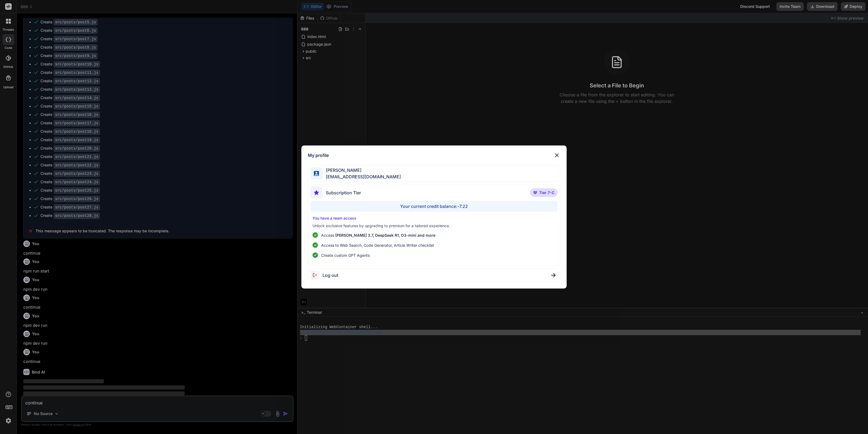 This screenshot has height=434, width=868. Describe the element at coordinates (434, 207) in the screenshot. I see `div: Your current credit balance: -7.22` at that location.